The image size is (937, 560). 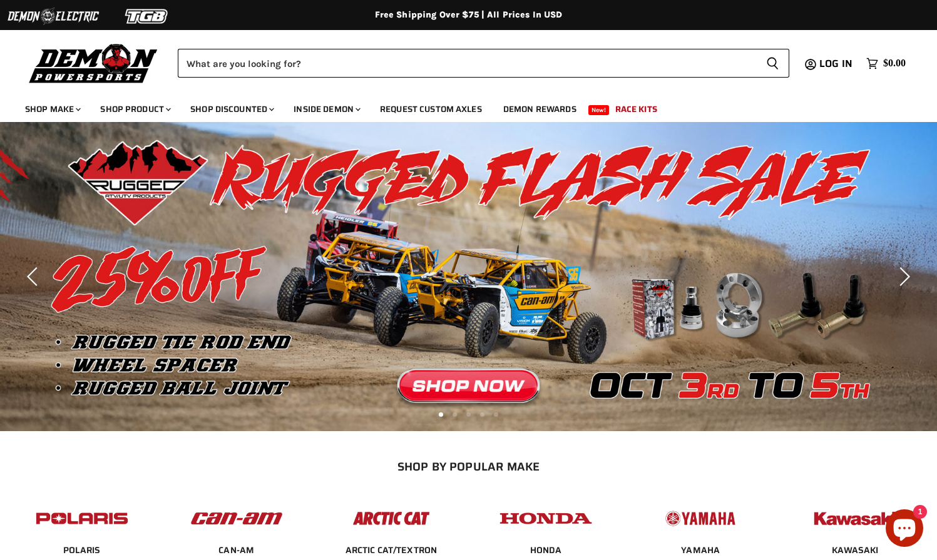 What do you see at coordinates (895, 63) in the screenshot?
I see `span: $0.00` at bounding box center [895, 63].